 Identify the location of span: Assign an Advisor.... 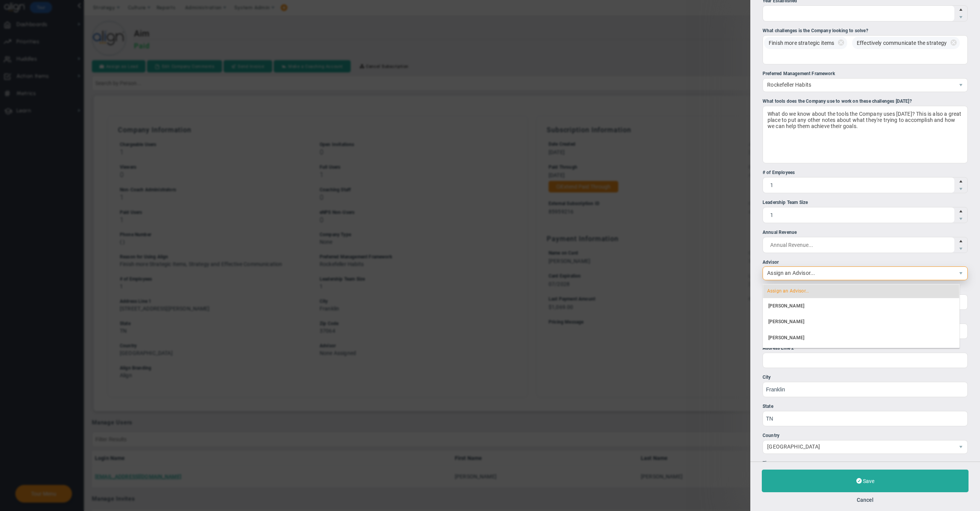
(859, 273).